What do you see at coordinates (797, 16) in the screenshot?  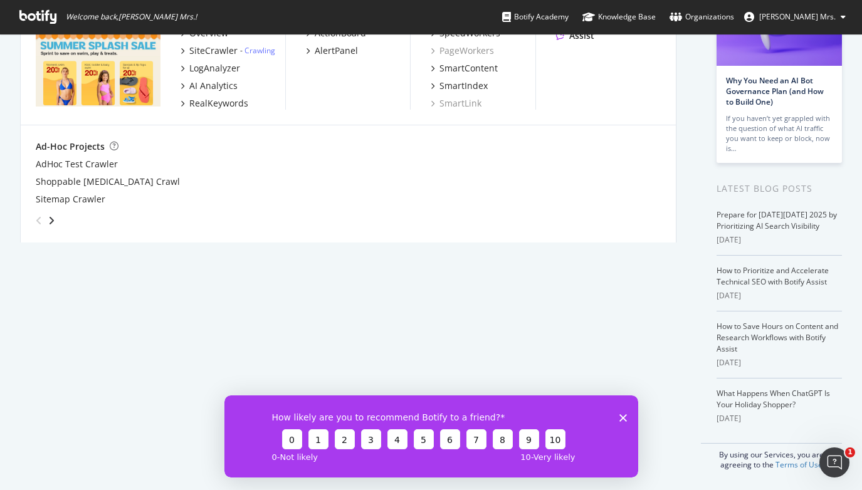 I see `span: Jenny Mrs.` at bounding box center [797, 16].